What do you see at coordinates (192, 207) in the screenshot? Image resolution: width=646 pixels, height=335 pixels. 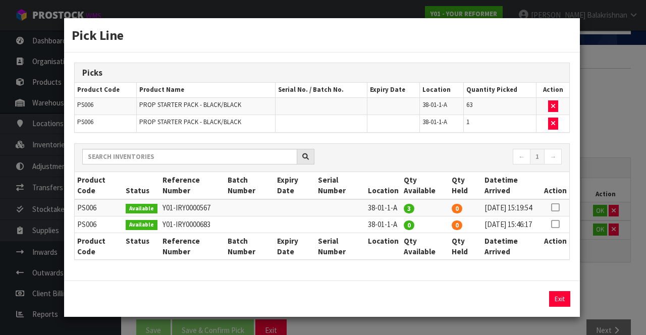 I see `td: Y01-IRY0000567` at bounding box center [192, 207].